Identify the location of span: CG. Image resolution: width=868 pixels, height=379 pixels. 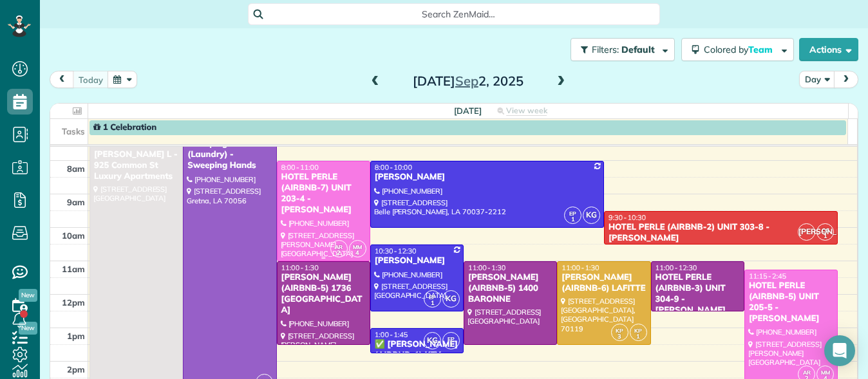
(826, 230).